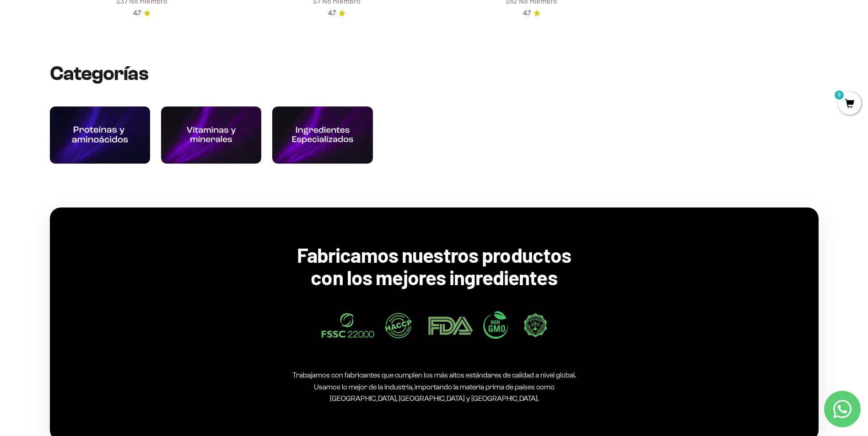 This screenshot has width=868, height=436. What do you see at coordinates (434, 387) in the screenshot?
I see `p: Trabajamos con fabricantes que cumplen los más altos estándares de calidad a nivel global. Usamos...` at bounding box center [434, 387].